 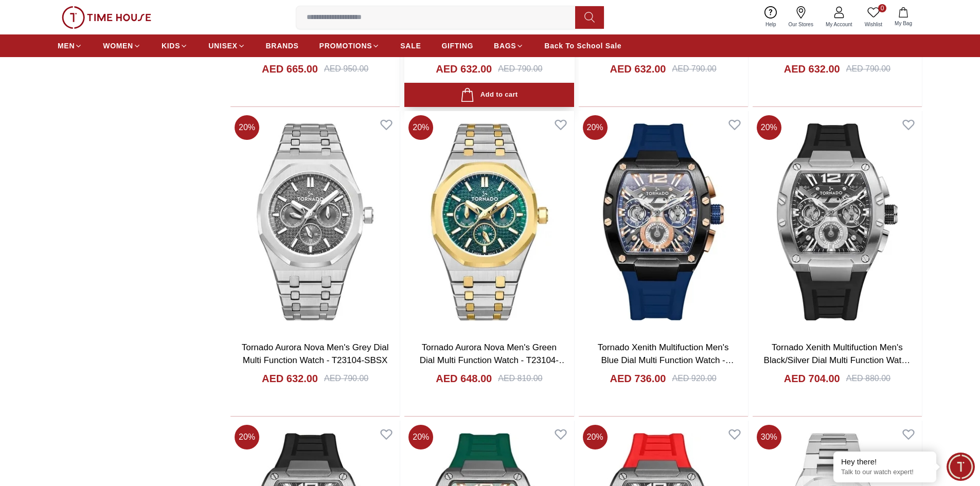 What do you see at coordinates (171, 46) in the screenshot?
I see `span: KIDS` at bounding box center [171, 46].